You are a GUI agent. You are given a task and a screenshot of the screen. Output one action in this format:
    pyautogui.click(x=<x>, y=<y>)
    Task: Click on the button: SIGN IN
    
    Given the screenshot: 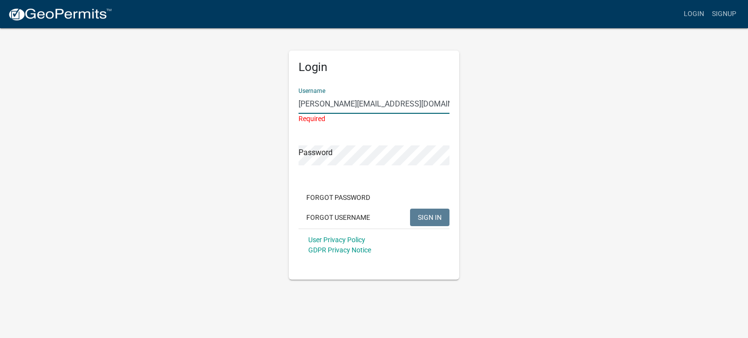 What is the action you would take?
    pyautogui.click(x=430, y=218)
    